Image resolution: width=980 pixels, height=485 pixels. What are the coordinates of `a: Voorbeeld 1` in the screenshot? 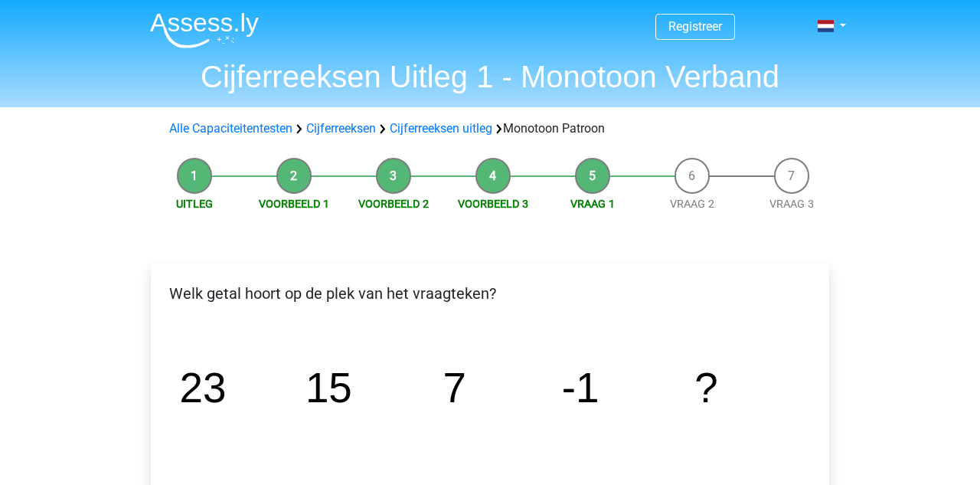 It's located at (294, 204).